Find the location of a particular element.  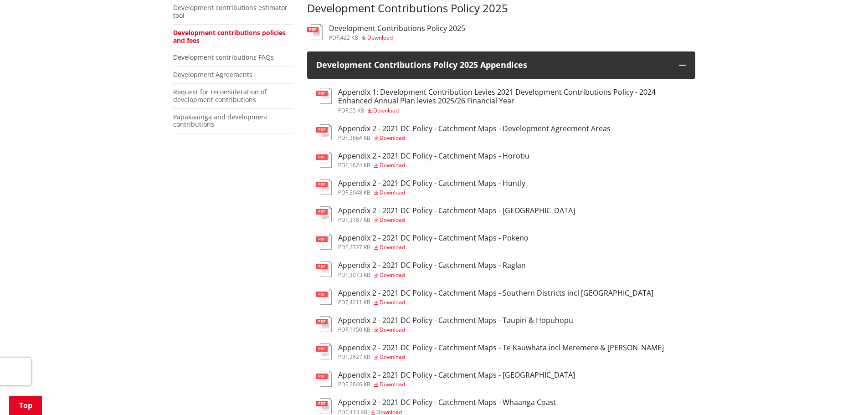

span: 2048 KB is located at coordinates (360, 192).